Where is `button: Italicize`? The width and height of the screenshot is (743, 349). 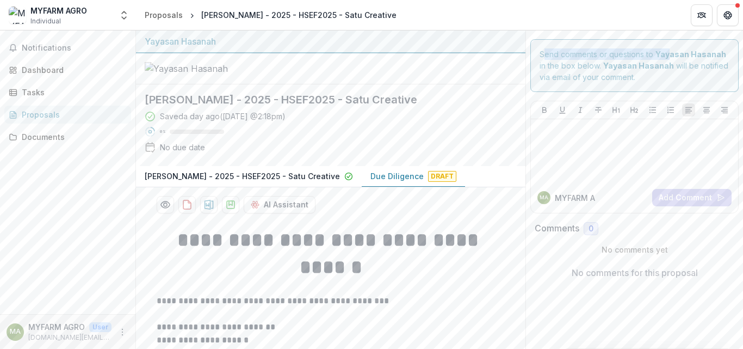
button: Italicize is located at coordinates (580, 110).